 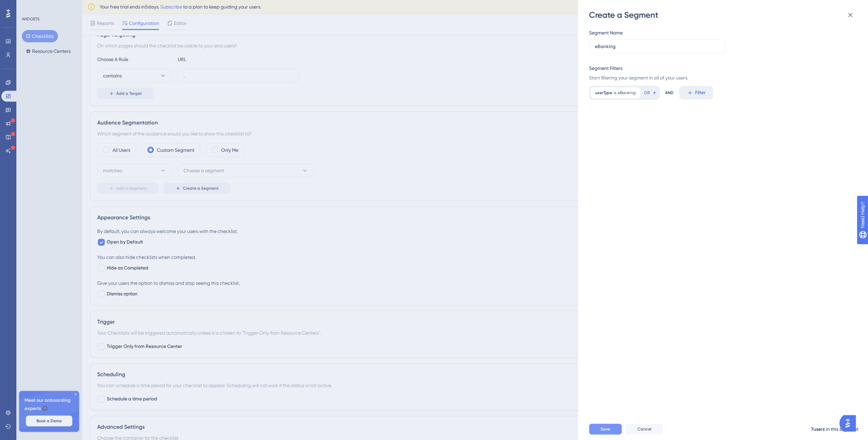 What do you see at coordinates (627, 93) in the screenshot?
I see `span: eBanking` at bounding box center [627, 93].